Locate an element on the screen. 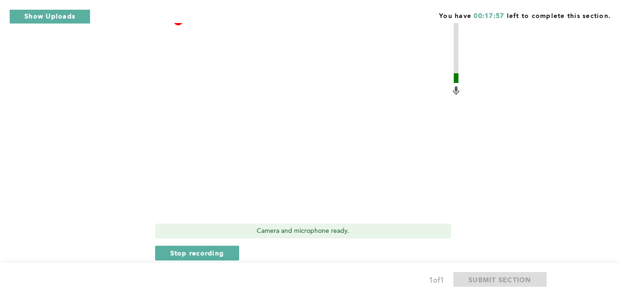 The image size is (620, 296). span: SUBMIT SECTION is located at coordinates (500, 280).